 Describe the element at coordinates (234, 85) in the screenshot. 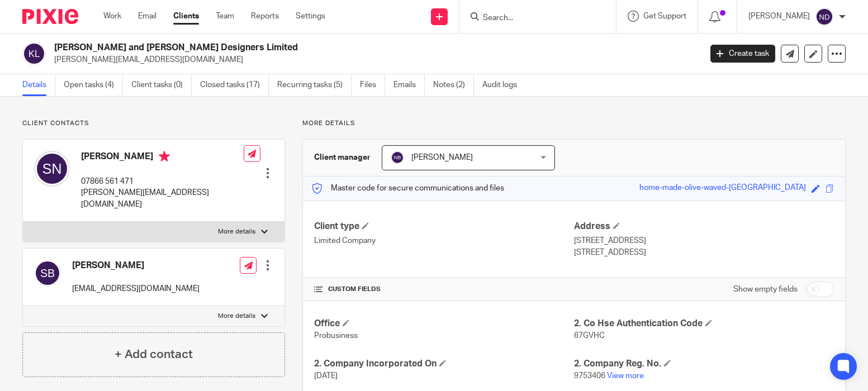

I see `a: Closed tasks (17)` at that location.